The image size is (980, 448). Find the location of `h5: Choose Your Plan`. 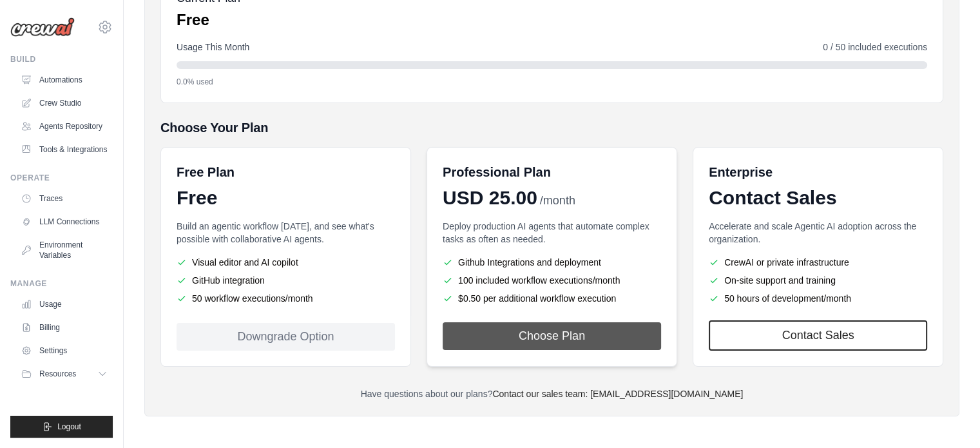

h5: Choose Your Plan is located at coordinates (551, 127).